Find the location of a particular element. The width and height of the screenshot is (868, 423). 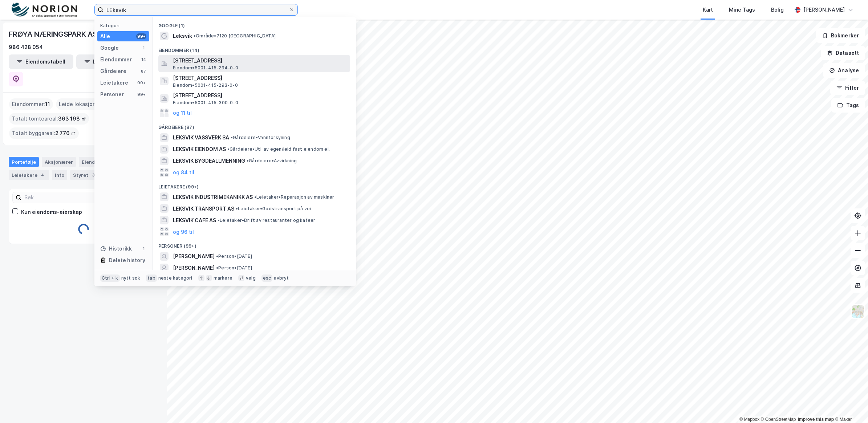

span: Leietaker • Godstransport på vei is located at coordinates (273, 209).